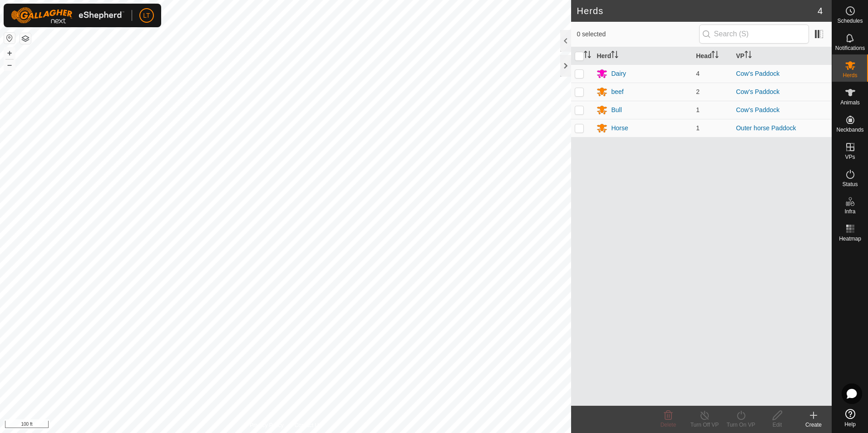 The height and width of the screenshot is (433, 868). I want to click on a: Privacy Policy, so click(266, 426).